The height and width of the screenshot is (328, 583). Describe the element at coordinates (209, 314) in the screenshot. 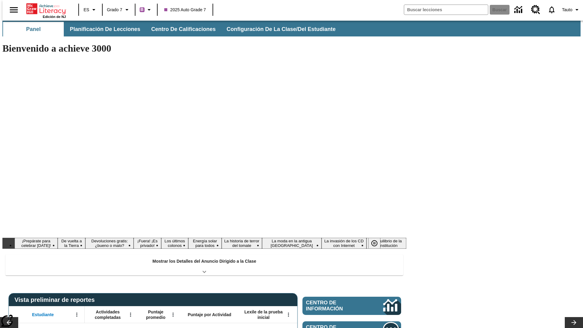

I see `span: Puntaje por Actividad` at that location.